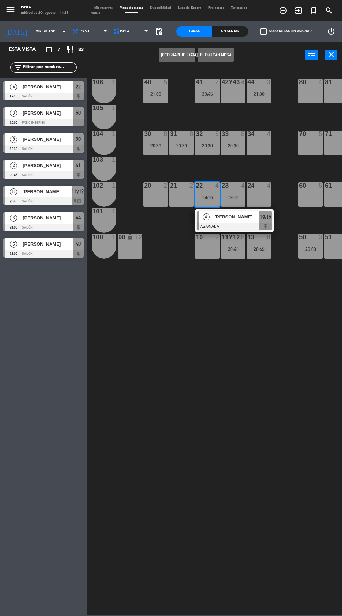 The image size is (342, 616). What do you see at coordinates (49, 67) in the screenshot?
I see `input: Filtrar por nombre...` at bounding box center [49, 67].